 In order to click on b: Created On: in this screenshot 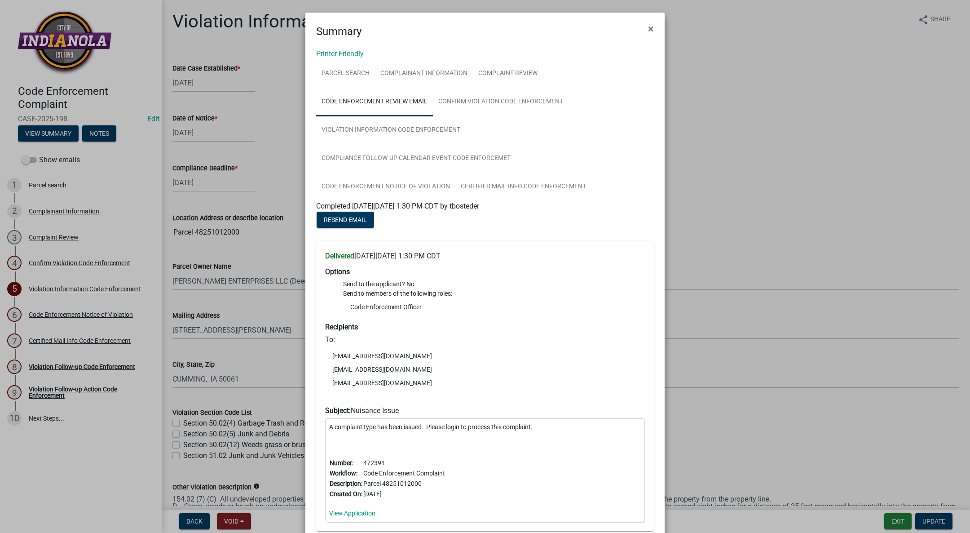, I will do `click(346, 494)`.